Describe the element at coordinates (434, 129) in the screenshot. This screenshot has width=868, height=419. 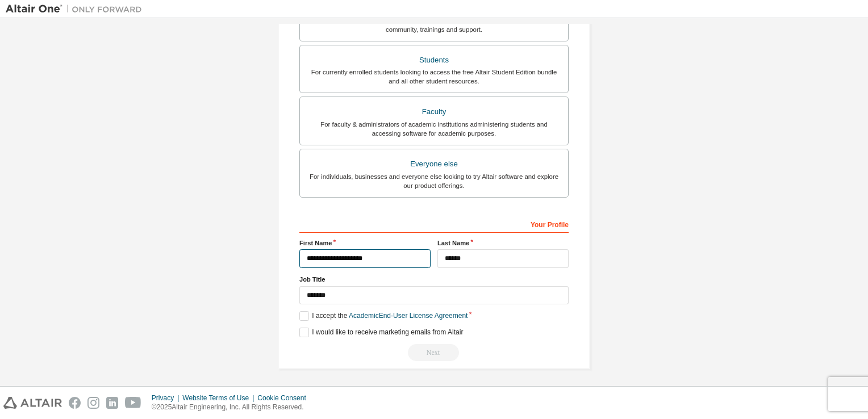
I see `div: For faculty & administrators of academic institutions administering students and accessing softwa...` at that location.